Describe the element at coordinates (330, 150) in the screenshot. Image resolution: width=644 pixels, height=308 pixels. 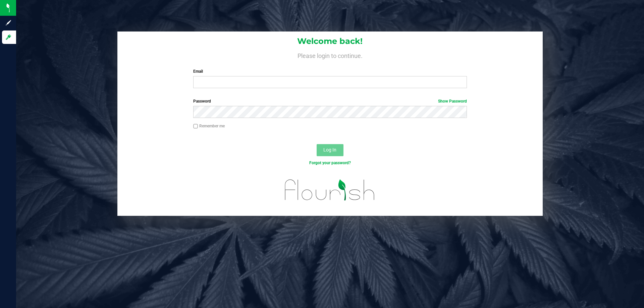
I see `span: Log In` at that location.